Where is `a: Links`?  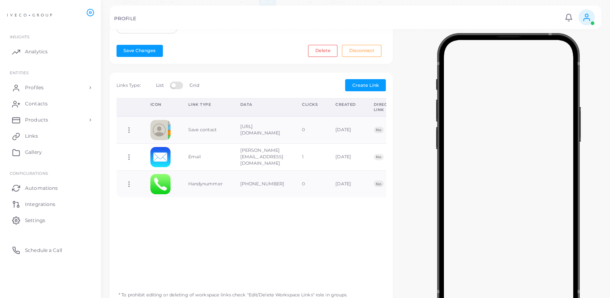
a: Links is located at coordinates (50, 136).